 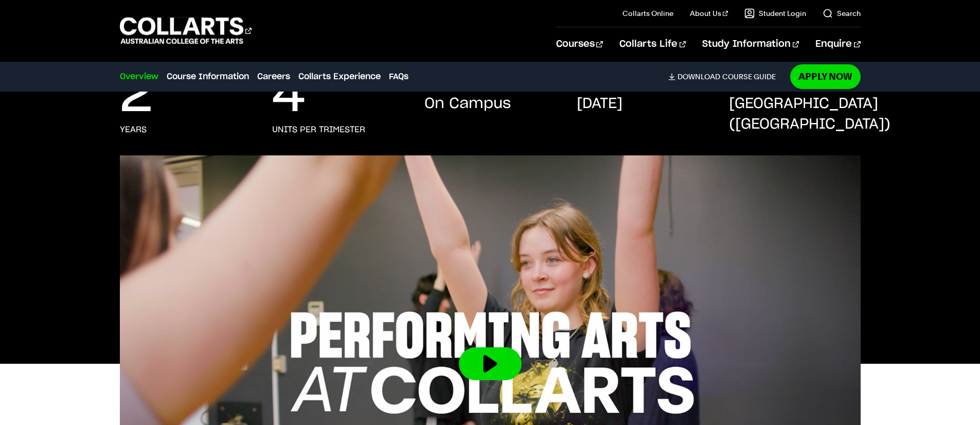 What do you see at coordinates (775, 14) in the screenshot?
I see `a: Student Login` at bounding box center [775, 14].